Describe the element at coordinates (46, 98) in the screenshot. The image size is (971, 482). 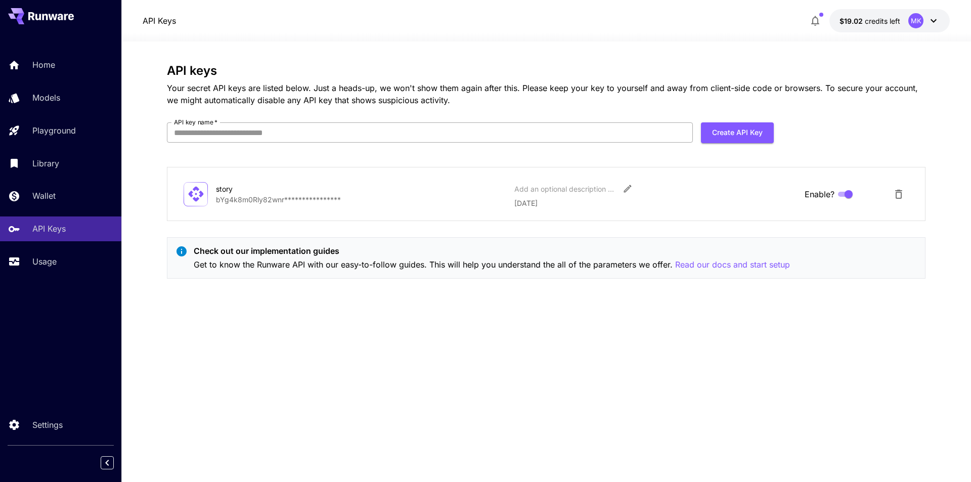
I see `p: Models` at that location.